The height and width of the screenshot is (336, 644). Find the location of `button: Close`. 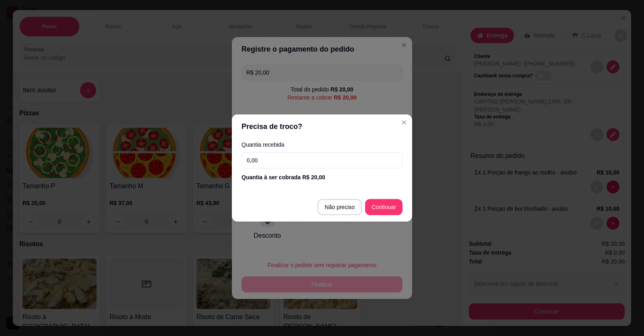

button: Close is located at coordinates (404, 123).